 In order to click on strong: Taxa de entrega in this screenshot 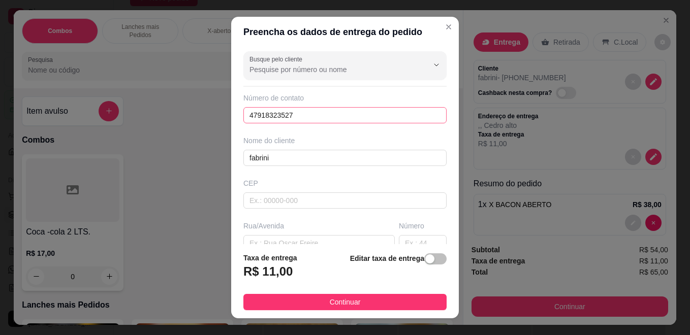, I will do `click(270, 258)`.